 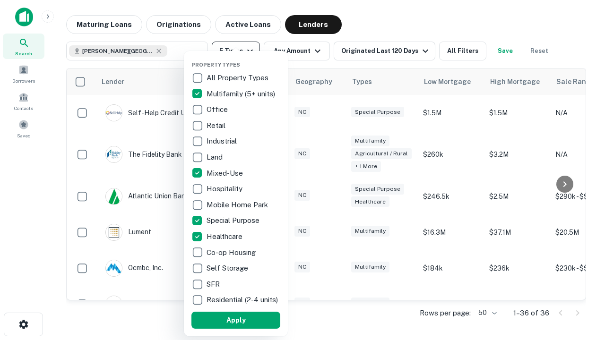 I want to click on p: Industrial, so click(x=223, y=141).